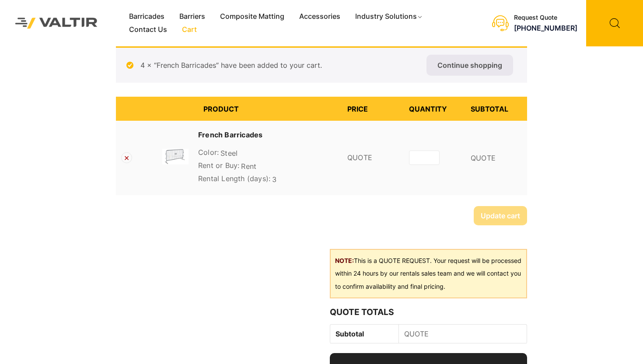 This screenshot has height=364, width=643. Describe the element at coordinates (428, 312) in the screenshot. I see `h2: Quote Totals` at that location.